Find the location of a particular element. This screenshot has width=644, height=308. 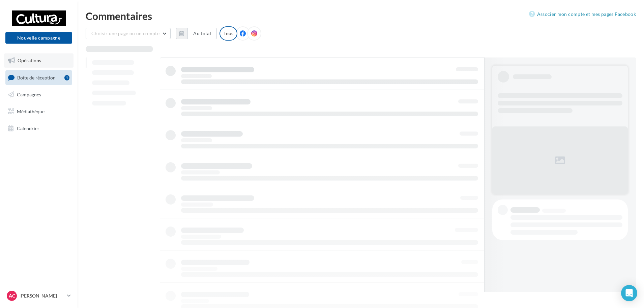

div: 1 is located at coordinates (66, 78).